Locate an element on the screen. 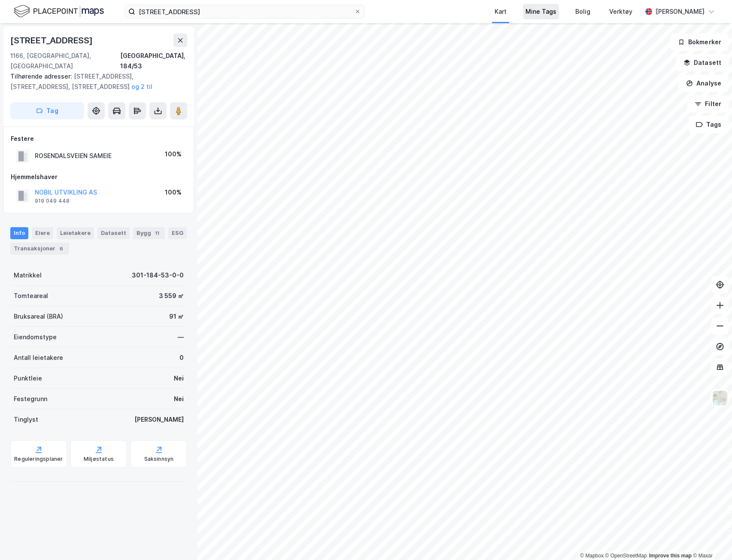  button: Bokmerker is located at coordinates (700, 42).